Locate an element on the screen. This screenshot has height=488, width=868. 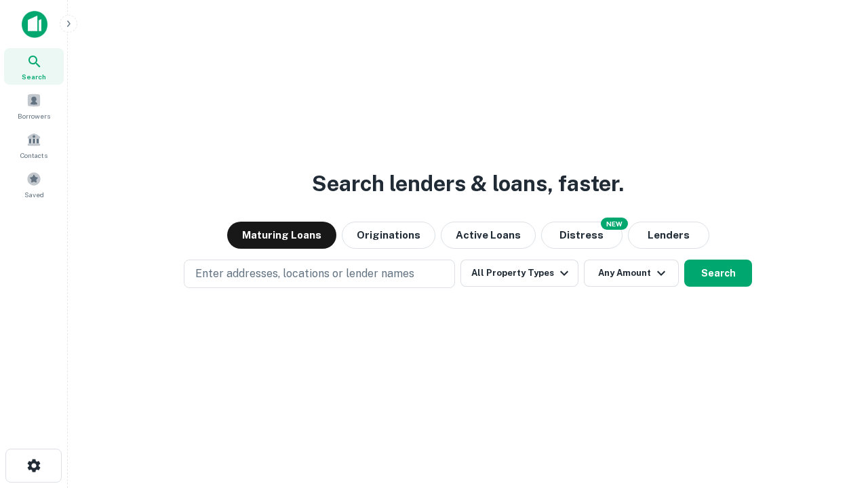
h3: Search lenders & loans, faster. is located at coordinates (467, 184).